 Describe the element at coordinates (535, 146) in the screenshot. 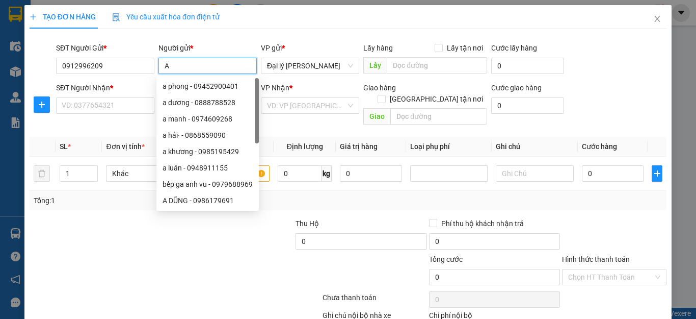

I see `th: Ghi chú` at that location.